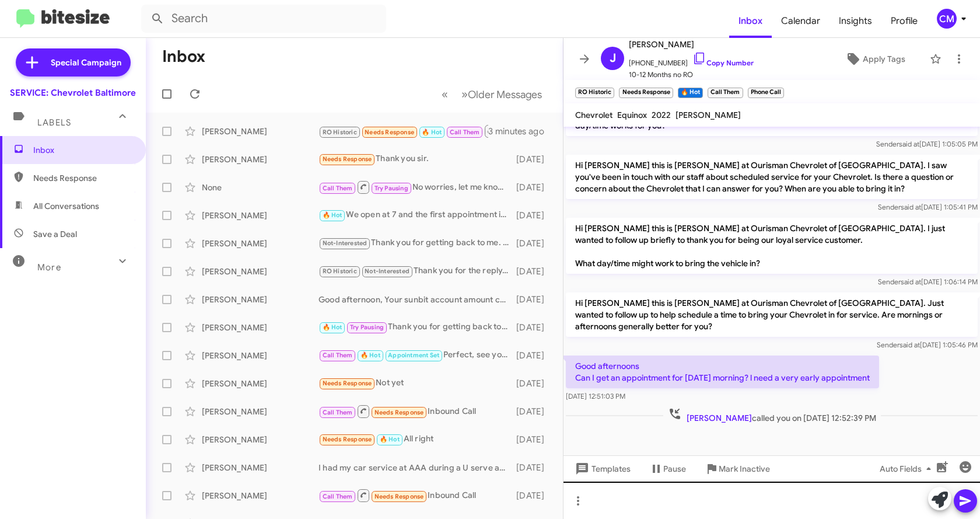 The width and height of the screenshot is (980, 519). I want to click on div: Not yet, so click(417, 383).